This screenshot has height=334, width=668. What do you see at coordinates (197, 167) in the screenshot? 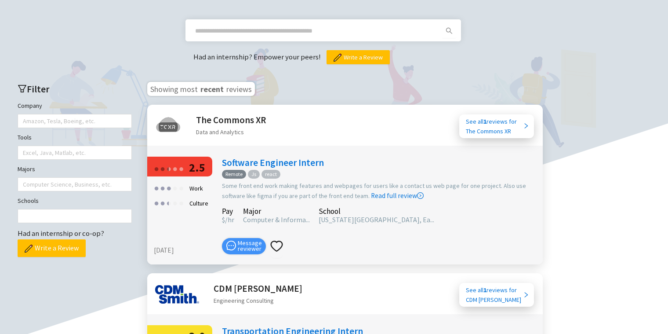
I see `span: 2.5` at bounding box center [197, 167].